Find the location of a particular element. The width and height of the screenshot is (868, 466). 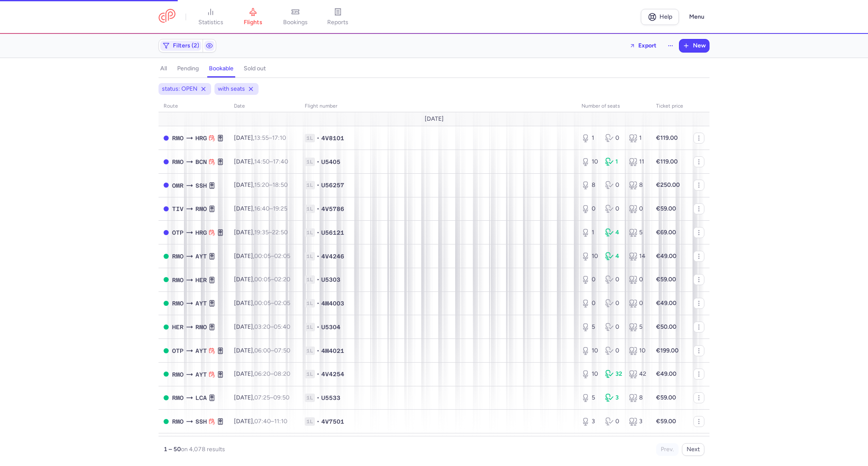

span: Nikos Kazantzakis Airport, Irákleion, Greece is located at coordinates (201, 280).